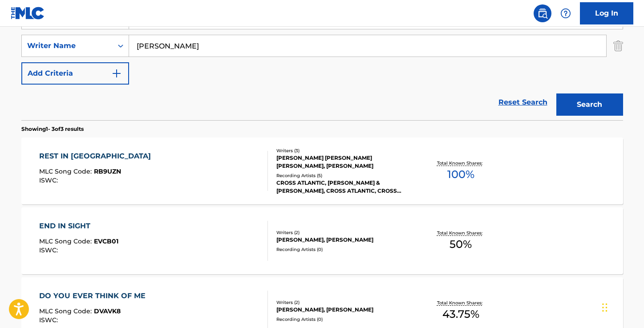 The width and height of the screenshot is (644, 328). I want to click on p: Showing 1 - 3 of 3 results, so click(52, 129).